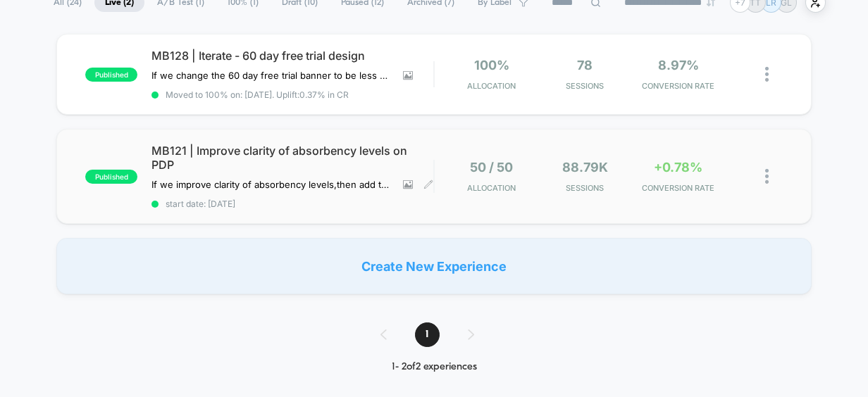  I want to click on span: 78, so click(585, 65).